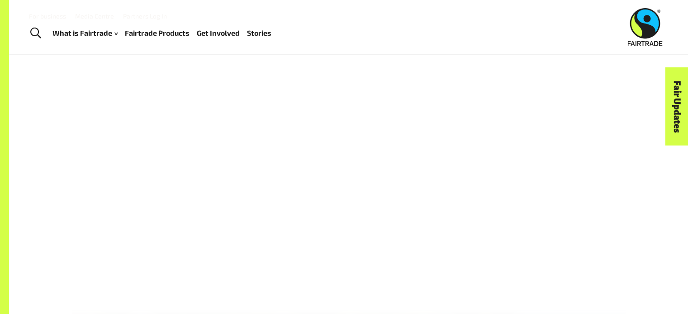 Image resolution: width=688 pixels, height=314 pixels. Describe the element at coordinates (85, 33) in the screenshot. I see `a: What is Fairtrade` at that location.